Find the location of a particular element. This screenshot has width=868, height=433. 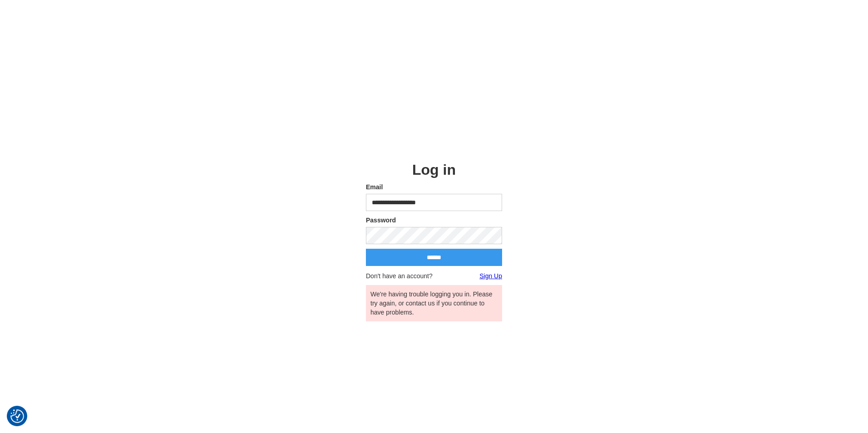

label: Email is located at coordinates (434, 187).